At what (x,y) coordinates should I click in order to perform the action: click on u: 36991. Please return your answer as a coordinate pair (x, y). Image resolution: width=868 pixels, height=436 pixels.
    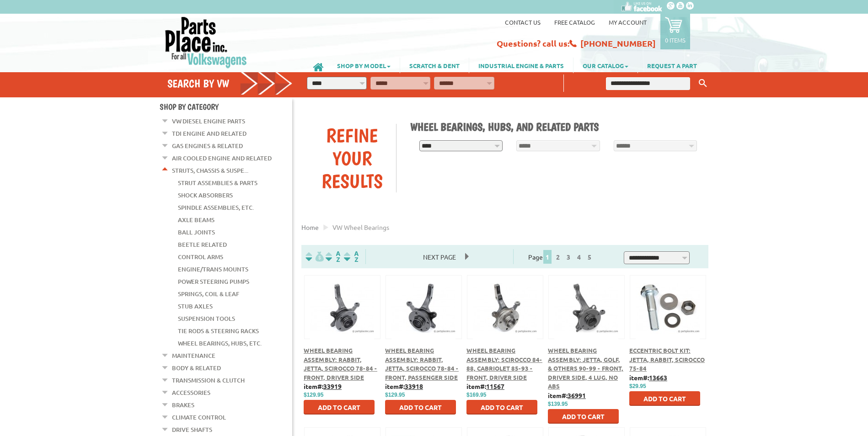
    Looking at the image, I should click on (577, 395).